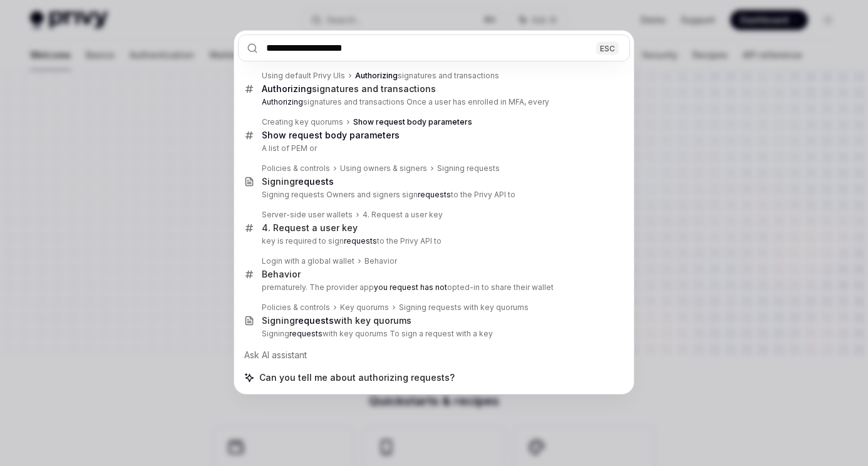 This screenshot has width=868, height=466. I want to click on div: Creating key quorums, so click(302, 122).